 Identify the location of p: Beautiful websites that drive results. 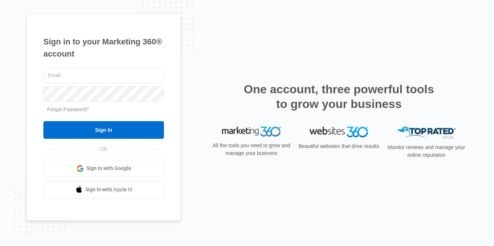
(339, 146).